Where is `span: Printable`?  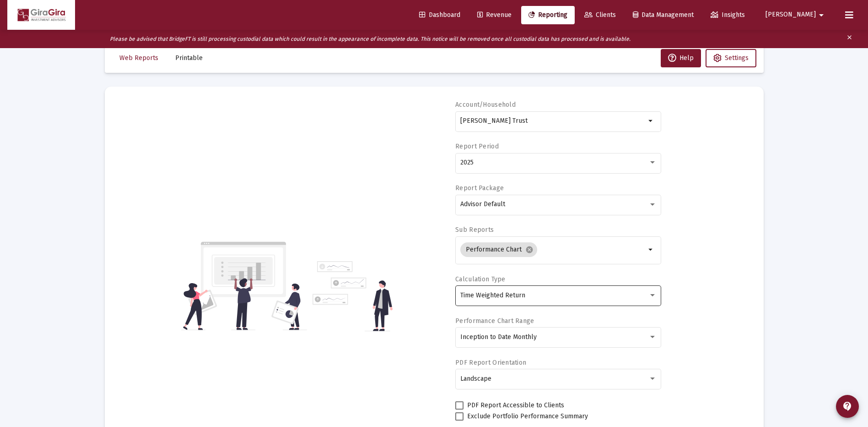
span: Printable is located at coordinates (189, 58).